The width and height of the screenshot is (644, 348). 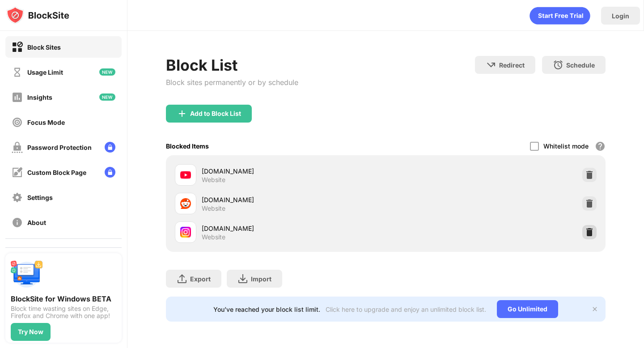 I want to click on img: push-desktop.svg, so click(x=27, y=275).